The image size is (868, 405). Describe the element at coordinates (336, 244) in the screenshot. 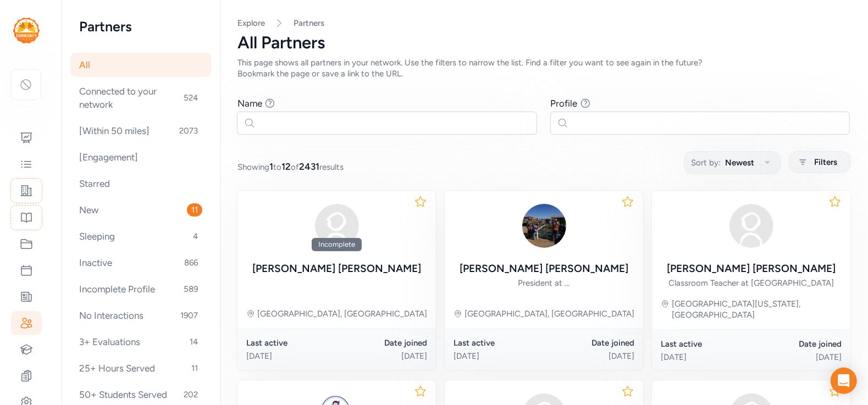

I see `div: Incomplete` at that location.